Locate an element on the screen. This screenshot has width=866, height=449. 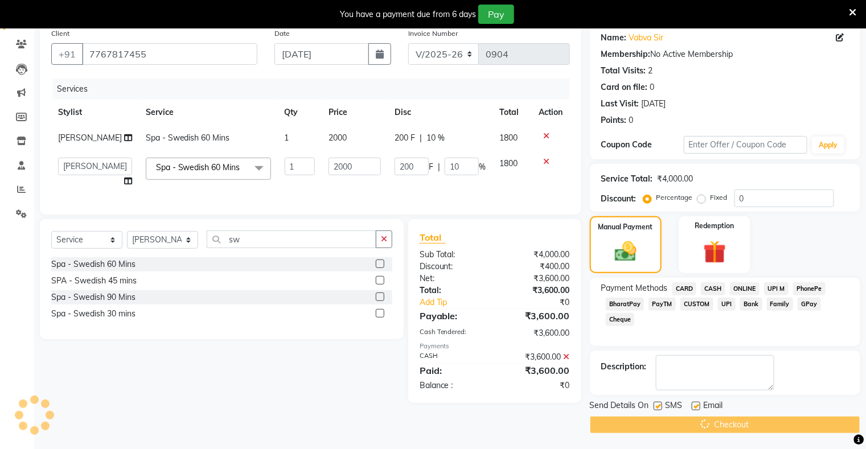
div: Payable: is located at coordinates (453, 316).